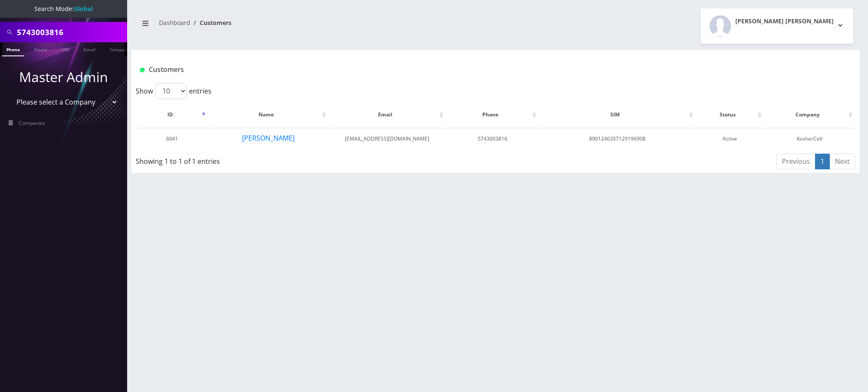 Image resolution: width=868 pixels, height=392 pixels. What do you see at coordinates (89, 49) in the screenshot?
I see `a: Email` at bounding box center [89, 49].